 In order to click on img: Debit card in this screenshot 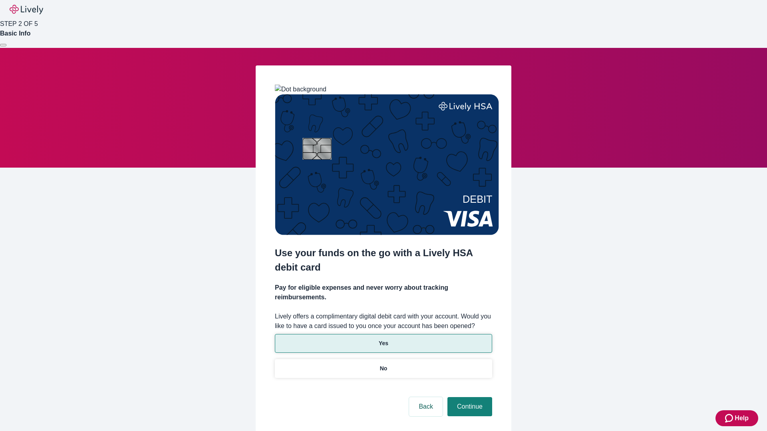, I will do `click(387, 165)`.